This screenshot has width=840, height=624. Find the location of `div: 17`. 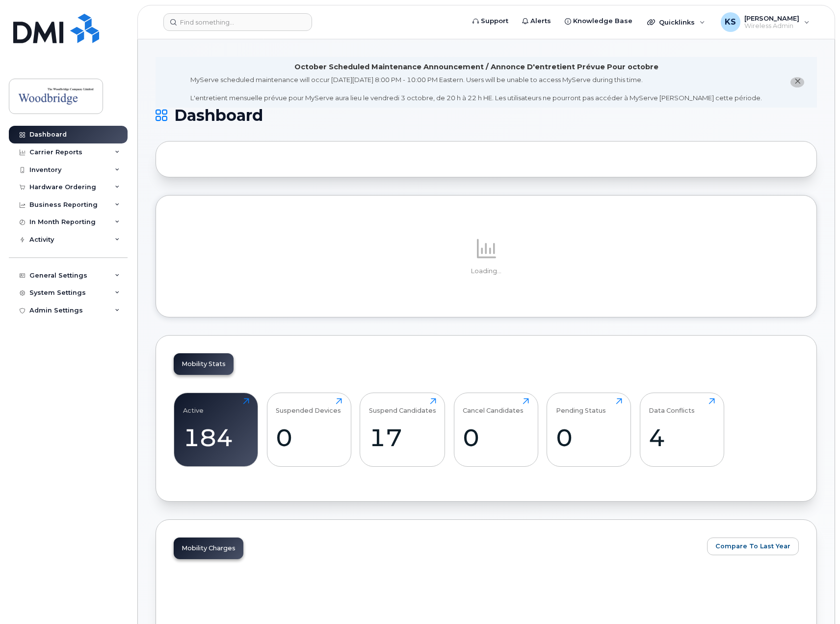

div: 17 is located at coordinates (403, 437).